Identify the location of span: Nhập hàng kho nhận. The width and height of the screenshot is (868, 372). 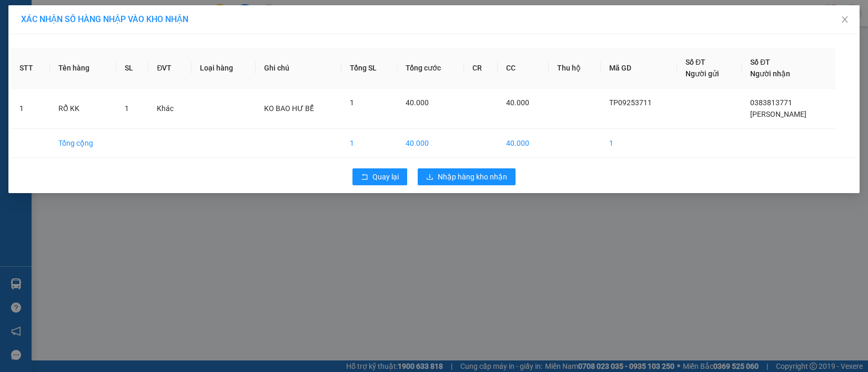
(473, 177).